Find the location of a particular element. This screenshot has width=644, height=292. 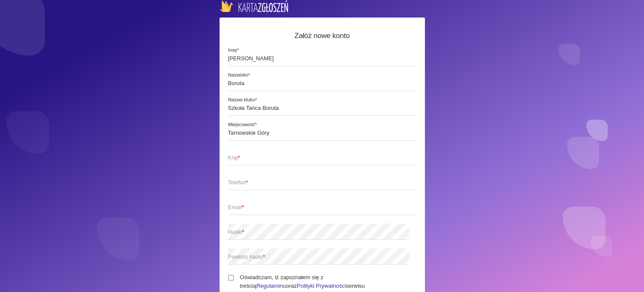

span: Telefon is located at coordinates (318, 183).